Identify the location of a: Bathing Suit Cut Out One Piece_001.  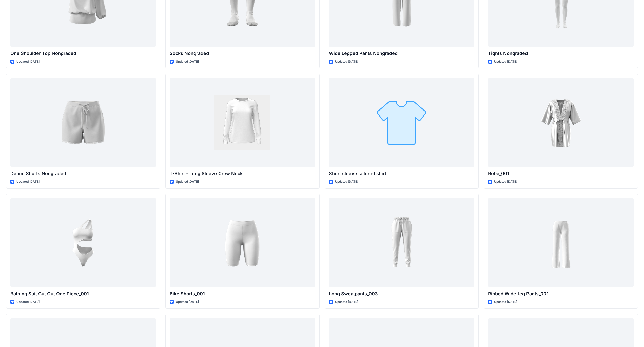
(83, 242).